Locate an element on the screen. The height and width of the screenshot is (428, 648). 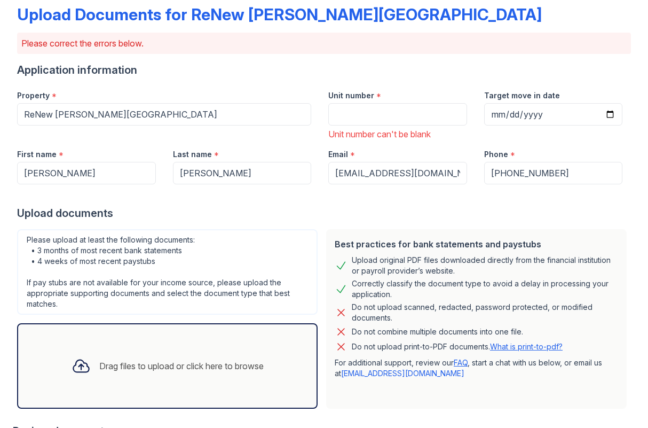
div: Correctly classify the document type to avoid a delay in processing your application. is located at coordinates (485, 289).